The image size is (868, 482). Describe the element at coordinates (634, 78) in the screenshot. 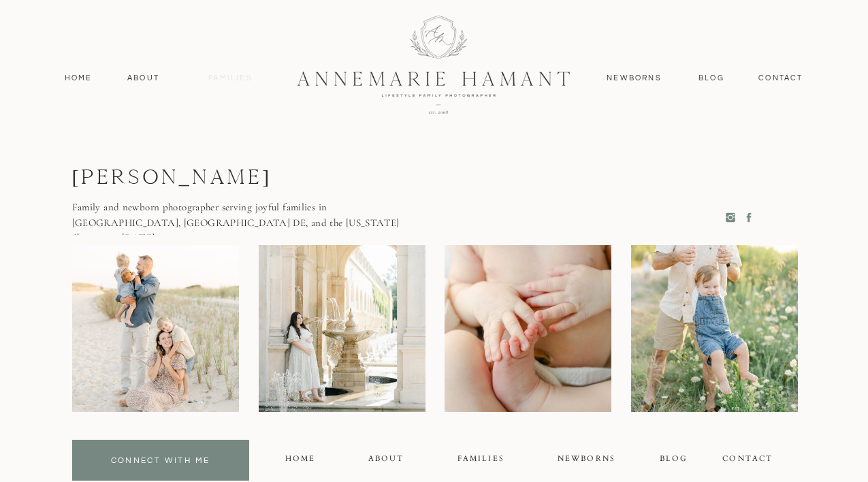

I see `nav: Newborns` at that location.